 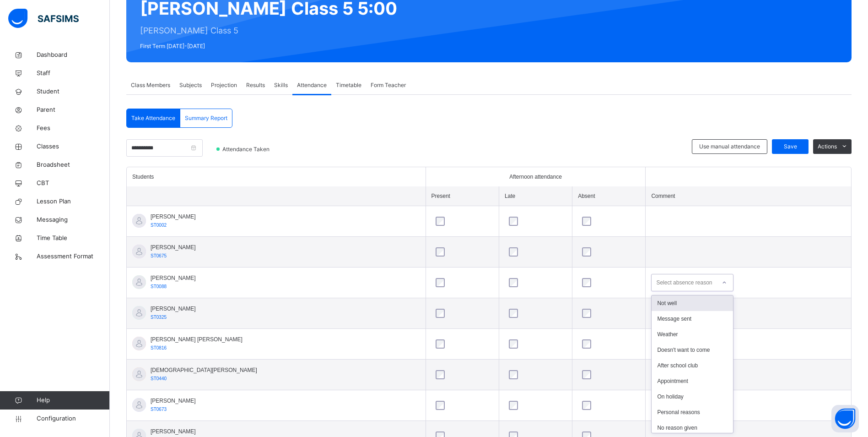 What do you see at coordinates (312, 85) in the screenshot?
I see `span: Attendance` at bounding box center [312, 85].